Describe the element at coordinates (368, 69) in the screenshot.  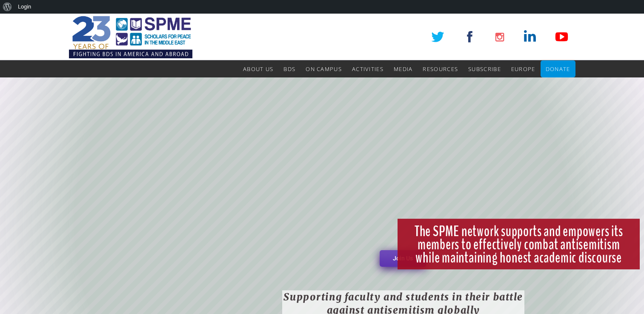
I see `span: Activities` at that location.